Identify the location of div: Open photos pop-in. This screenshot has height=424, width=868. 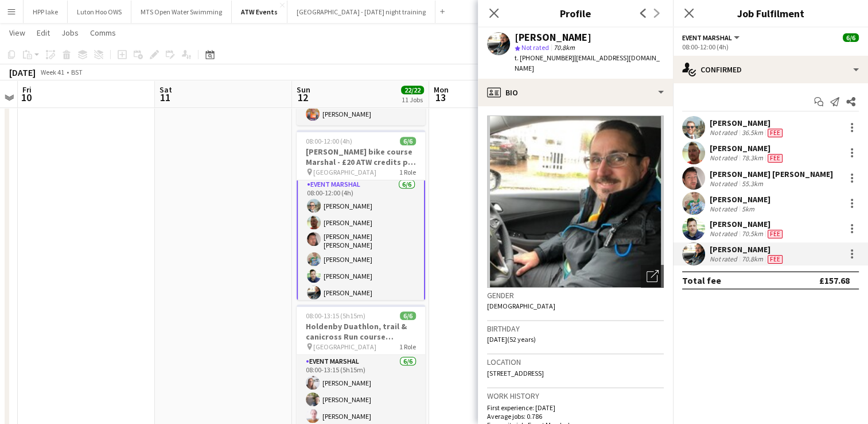
(652, 276).